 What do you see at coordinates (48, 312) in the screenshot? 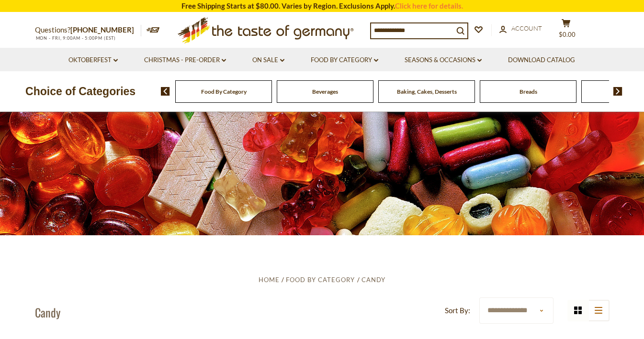
I see `h1: Candy` at bounding box center [48, 312].